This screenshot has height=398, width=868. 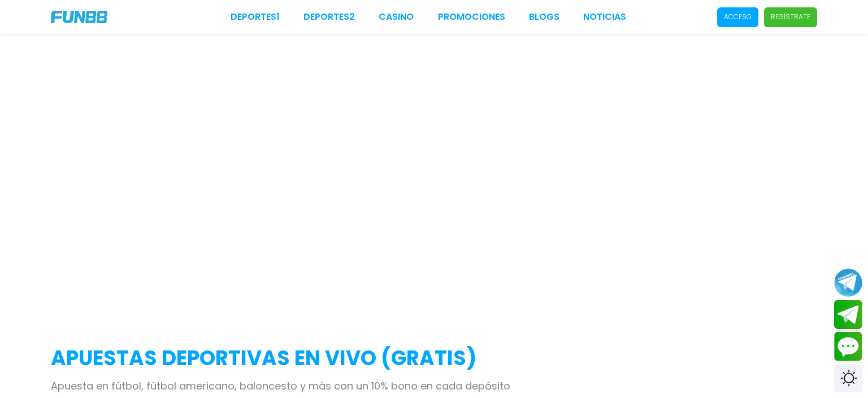 What do you see at coordinates (434, 385) in the screenshot?
I see `p: Apuesta en fútbol, fútbol americano, baloncesto y más con un 10% bono en cada depósito` at bounding box center [434, 385].